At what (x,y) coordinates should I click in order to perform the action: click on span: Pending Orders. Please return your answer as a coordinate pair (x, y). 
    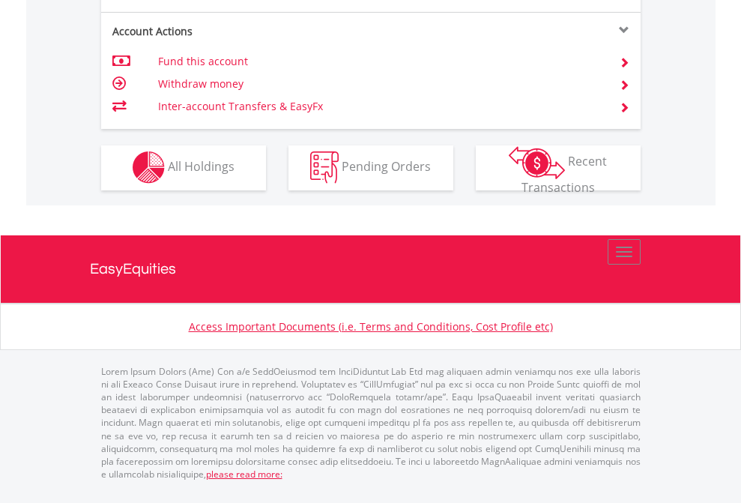
    Looking at the image, I should click on (386, 166).